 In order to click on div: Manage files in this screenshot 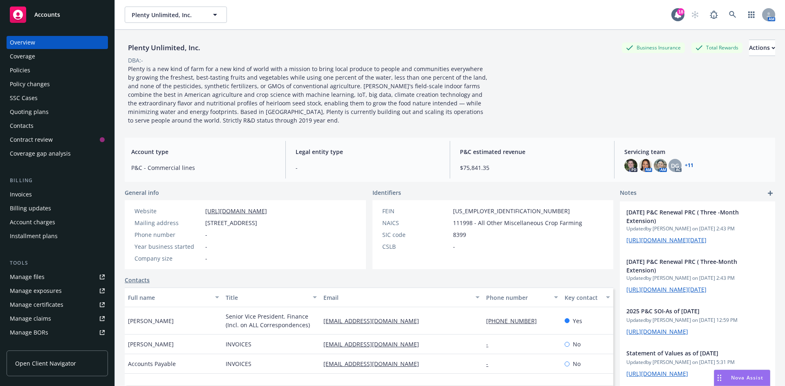, I will do `click(27, 277)`.